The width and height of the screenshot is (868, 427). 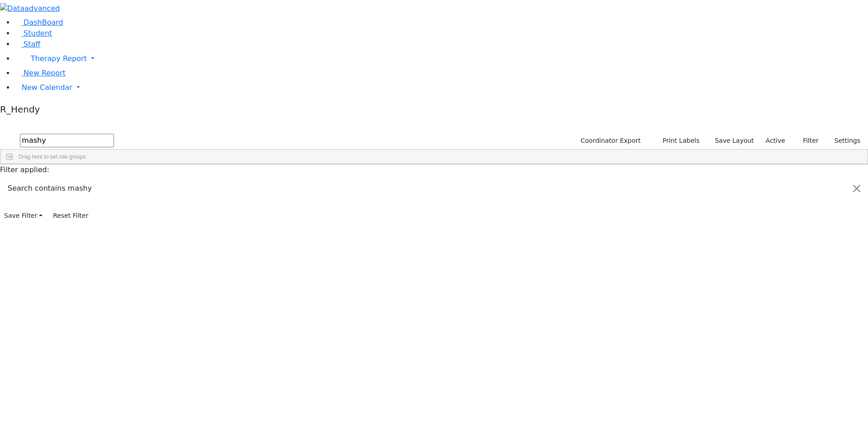 I want to click on a: New Calendar, so click(x=441, y=87).